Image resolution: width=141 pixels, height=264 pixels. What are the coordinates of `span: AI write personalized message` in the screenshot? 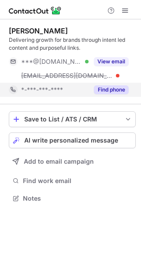 It's located at (71, 141).